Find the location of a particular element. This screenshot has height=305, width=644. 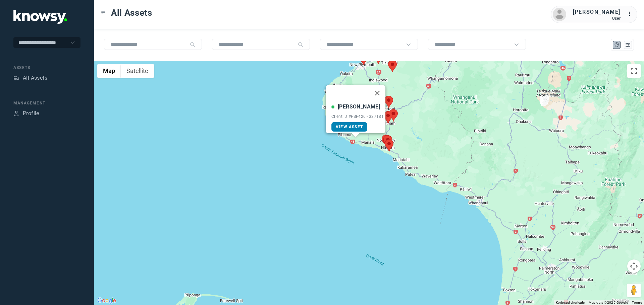

div: Client ID #FSF426 - 337181 is located at coordinates (357, 117).